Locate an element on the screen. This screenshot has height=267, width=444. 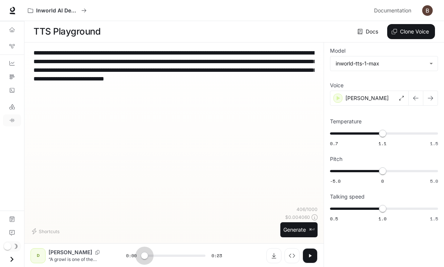
p: Voice is located at coordinates (337, 85).